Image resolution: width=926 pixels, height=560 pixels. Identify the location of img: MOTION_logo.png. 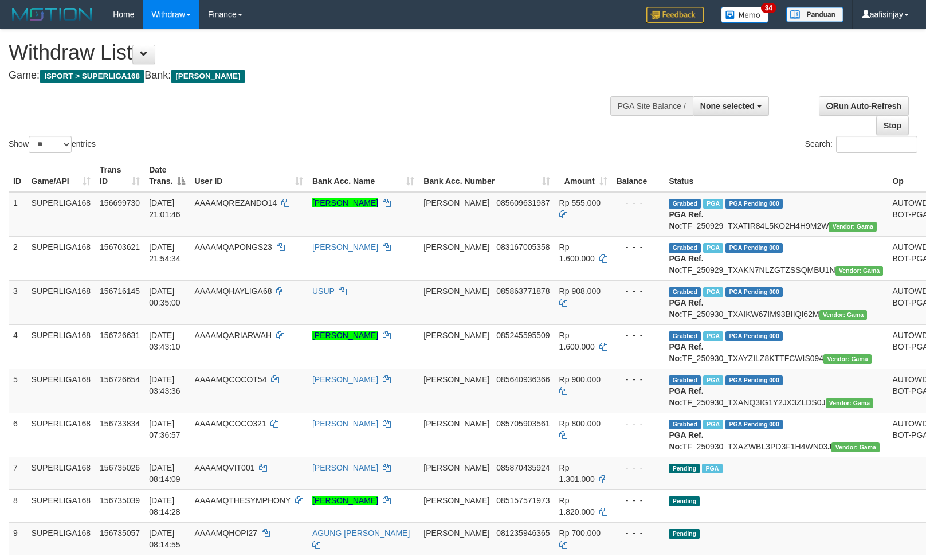
(52, 14).